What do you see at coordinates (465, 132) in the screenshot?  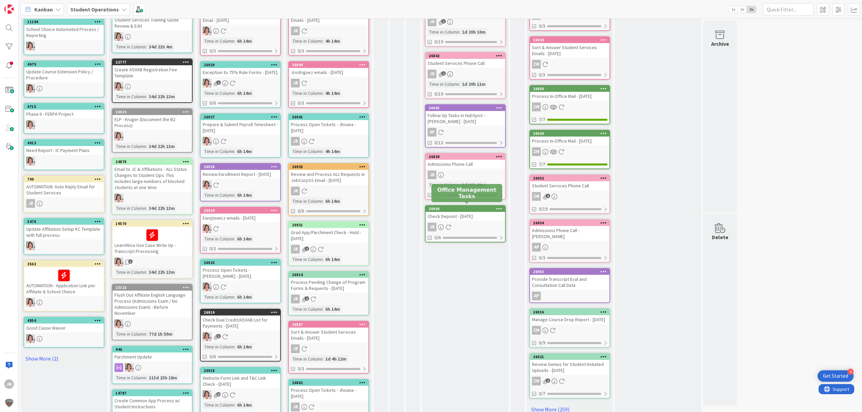 I see `div: AP` at bounding box center [465, 132].